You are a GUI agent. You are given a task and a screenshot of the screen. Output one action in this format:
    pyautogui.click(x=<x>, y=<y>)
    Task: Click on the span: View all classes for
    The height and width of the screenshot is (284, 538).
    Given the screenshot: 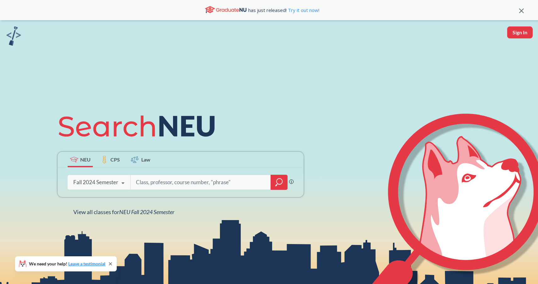 What is the action you would take?
    pyautogui.click(x=124, y=212)
    